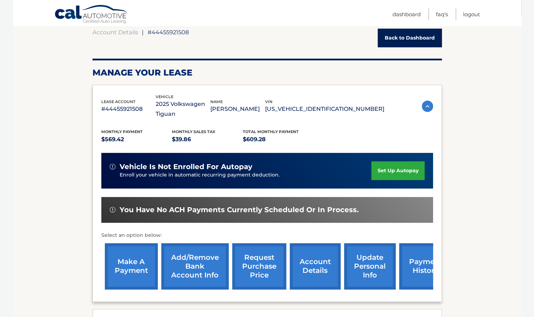  I want to click on span: Monthly sales Tax, so click(194, 132).